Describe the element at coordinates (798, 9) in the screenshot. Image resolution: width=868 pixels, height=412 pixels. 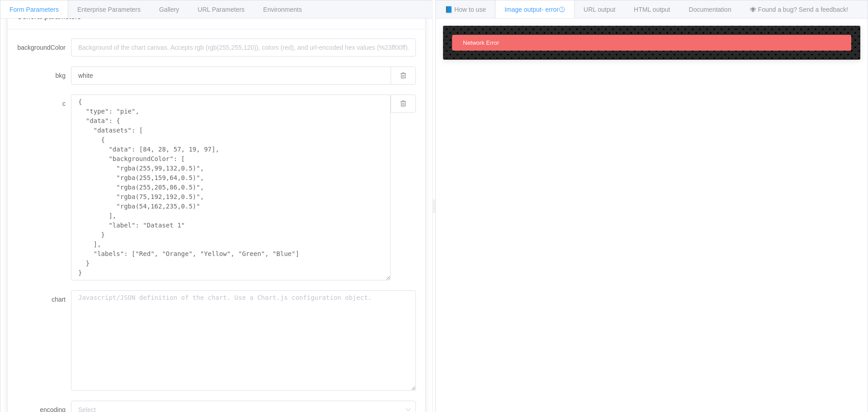
I see `span: 🕷 Found a bug? Send a feedback!` at that location.